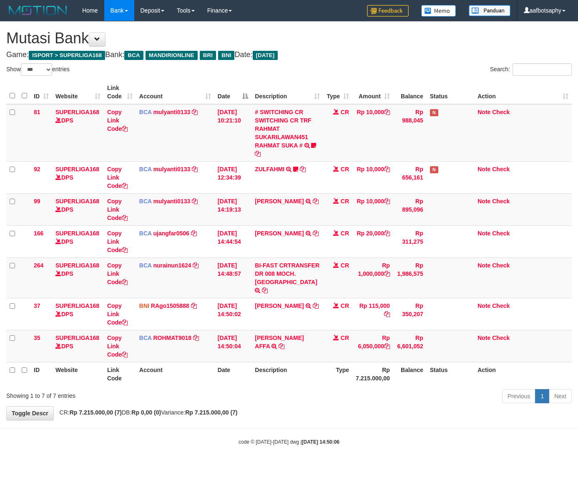 The image size is (578, 492). What do you see at coordinates (303, 169) in the screenshot?
I see `a: Copy ZULFAHMI to clipboard` at bounding box center [303, 169].